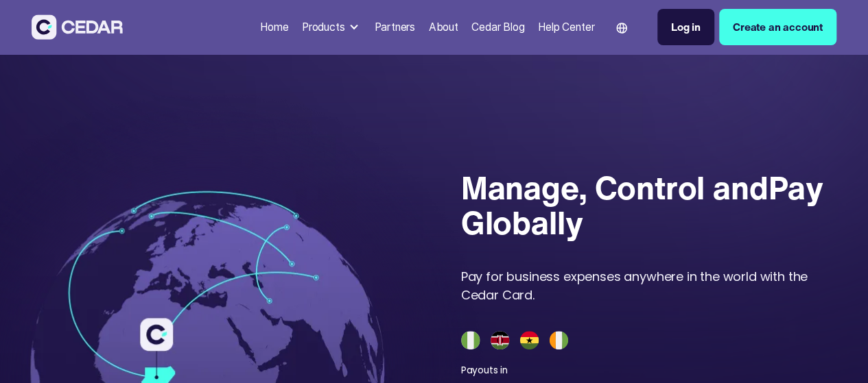 This screenshot has width=868, height=383. I want to click on a: Help Center, so click(566, 27).